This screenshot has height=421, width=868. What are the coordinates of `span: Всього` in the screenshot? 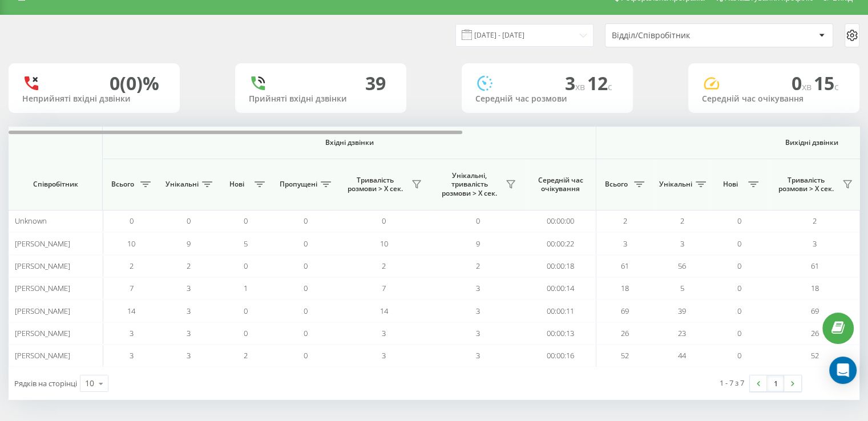 It's located at (616, 184).